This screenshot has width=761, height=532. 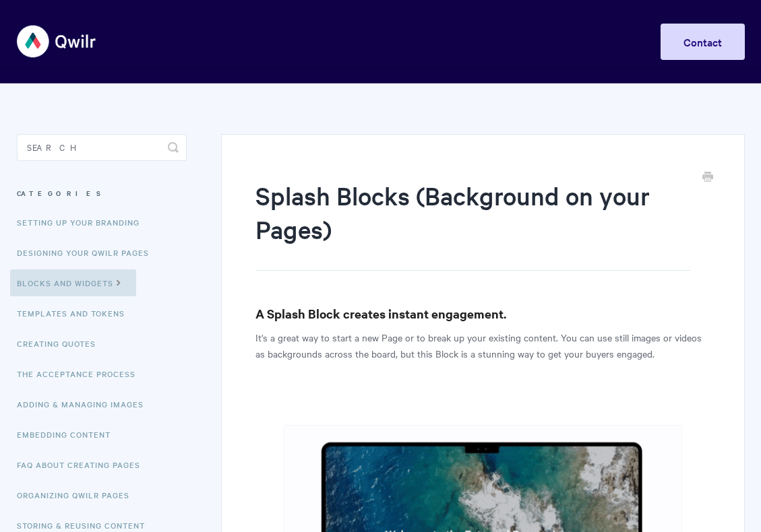 I want to click on p: It's a great way to start a new Page or to break up your existing content. You can use still imag..., so click(x=483, y=346).